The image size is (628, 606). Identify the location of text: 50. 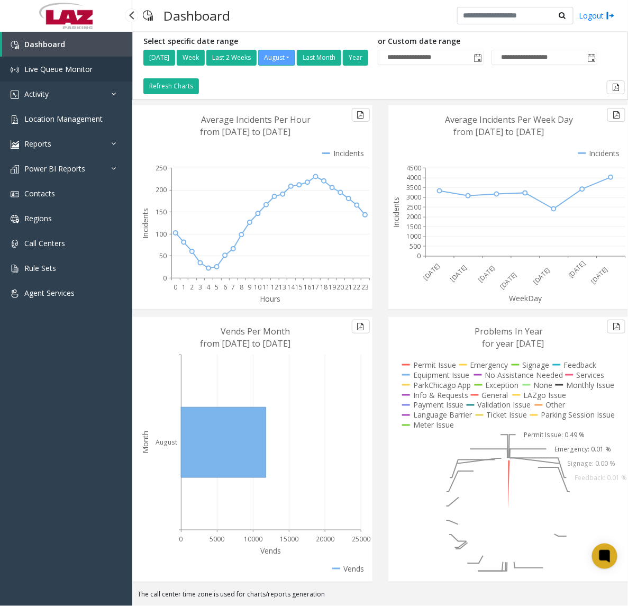
(163, 256).